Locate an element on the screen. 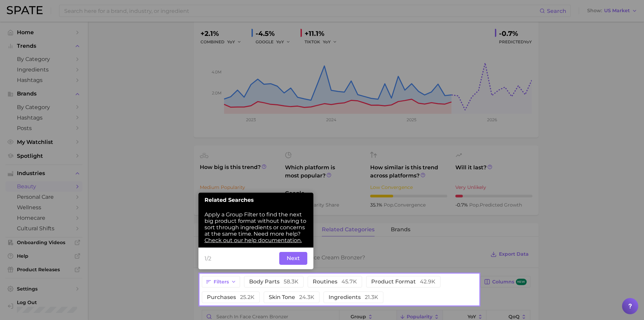 This screenshot has width=644, height=320. span: purchases is located at coordinates (230, 297).